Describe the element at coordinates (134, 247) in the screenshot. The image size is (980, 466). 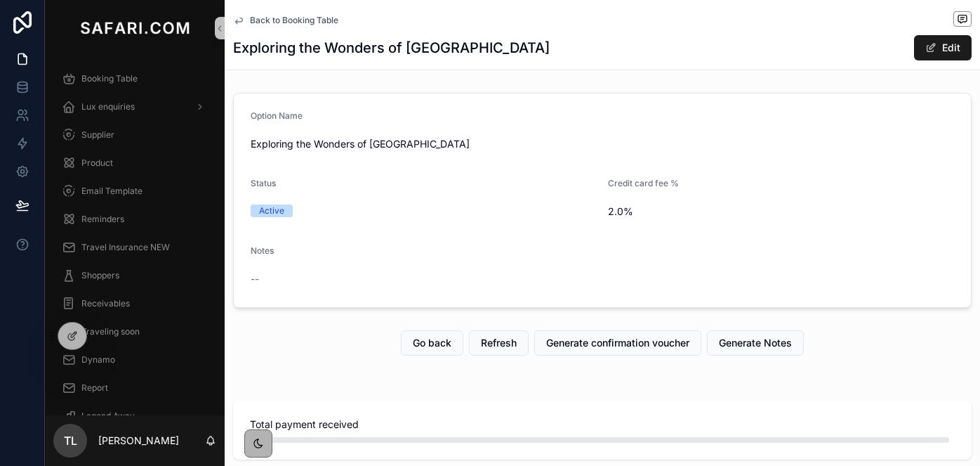
I see `a: Travel Insurance NEW` at that location.